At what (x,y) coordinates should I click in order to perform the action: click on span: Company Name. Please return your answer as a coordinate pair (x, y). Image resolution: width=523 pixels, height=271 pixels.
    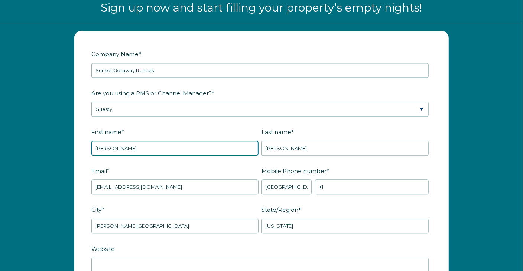
    Looking at the image, I should click on (115, 54).